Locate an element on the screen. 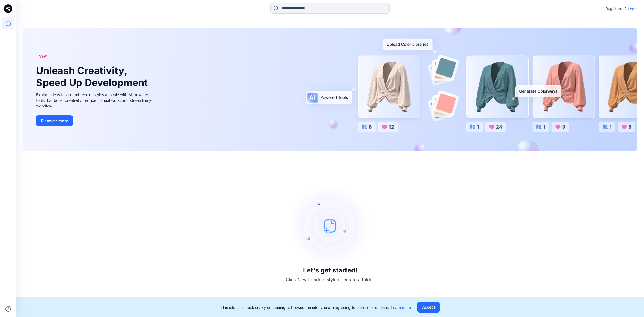  a: Learn more is located at coordinates (401, 308).